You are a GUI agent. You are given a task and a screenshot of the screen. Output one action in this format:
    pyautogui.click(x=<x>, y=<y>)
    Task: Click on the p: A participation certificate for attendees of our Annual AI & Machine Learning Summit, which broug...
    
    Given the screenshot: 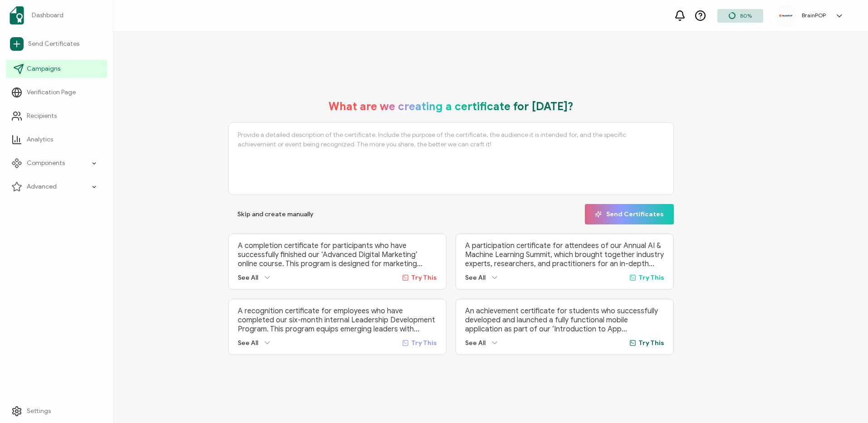 What is the action you would take?
    pyautogui.click(x=565, y=255)
    